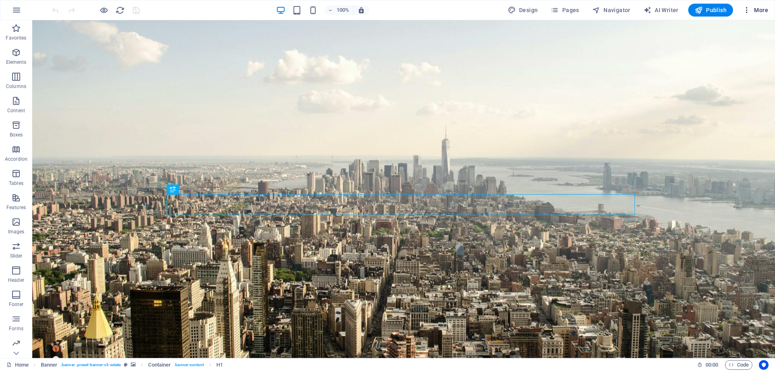 The height and width of the screenshot is (371, 775). I want to click on span: Pages, so click(565, 10).